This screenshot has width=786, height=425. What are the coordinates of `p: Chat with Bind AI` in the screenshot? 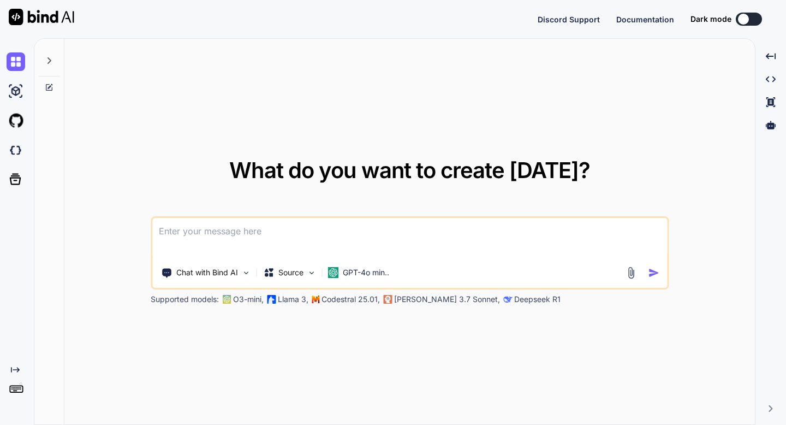 It's located at (207, 273).